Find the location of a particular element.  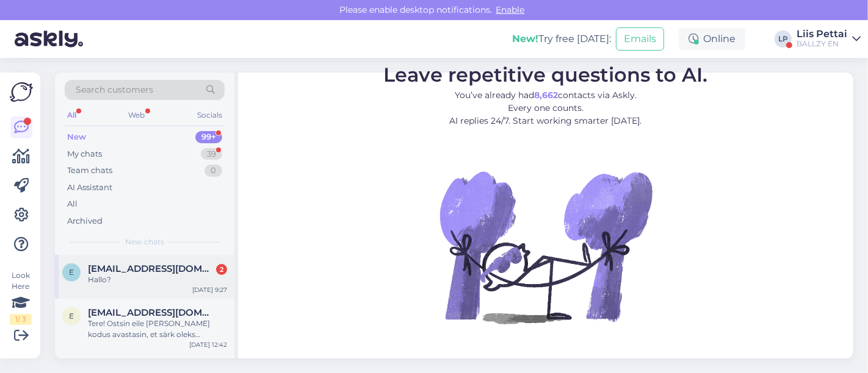

div: Online is located at coordinates (711, 39).